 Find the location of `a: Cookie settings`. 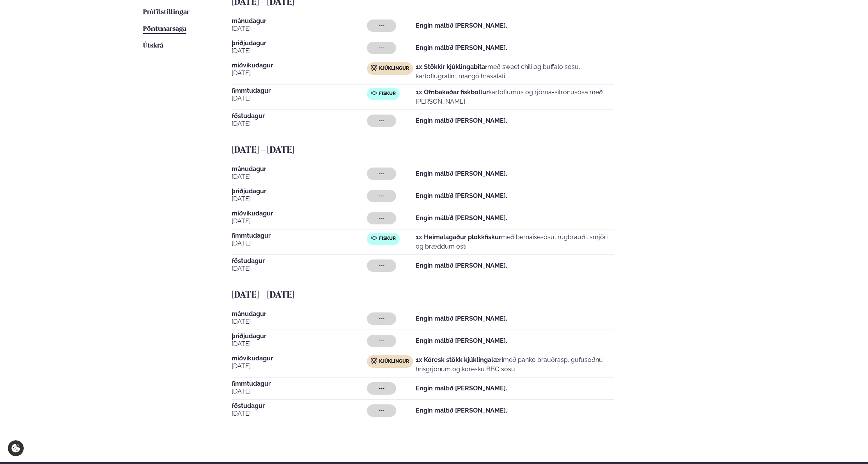

a: Cookie settings is located at coordinates (16, 448).